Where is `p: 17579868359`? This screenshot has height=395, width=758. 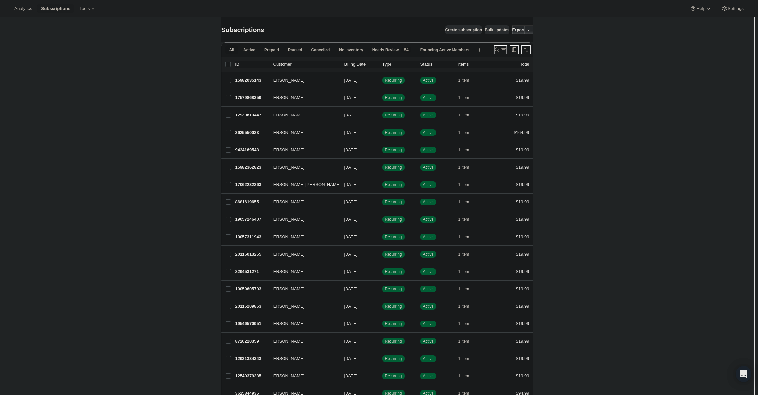 p: 17579868359 is located at coordinates (252, 98).